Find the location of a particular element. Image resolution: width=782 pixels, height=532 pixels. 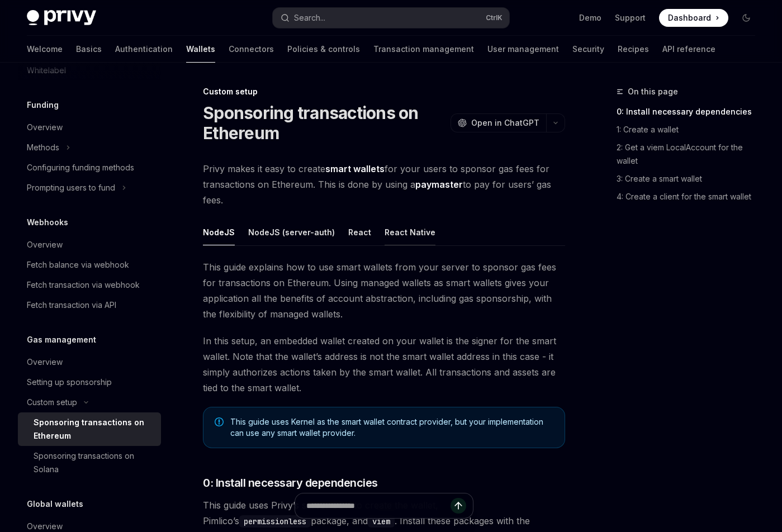

div: Search... is located at coordinates (310, 18).